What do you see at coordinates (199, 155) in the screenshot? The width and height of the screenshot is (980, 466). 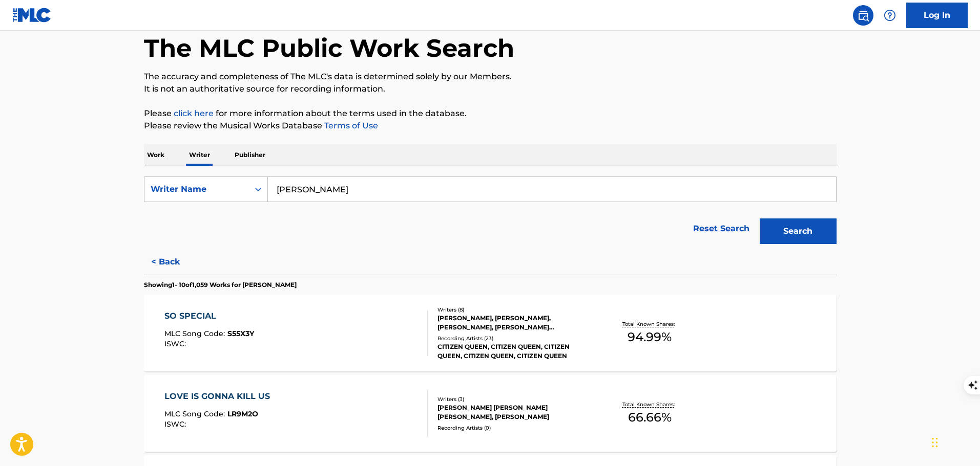 I see `p: Writer` at bounding box center [199, 155].